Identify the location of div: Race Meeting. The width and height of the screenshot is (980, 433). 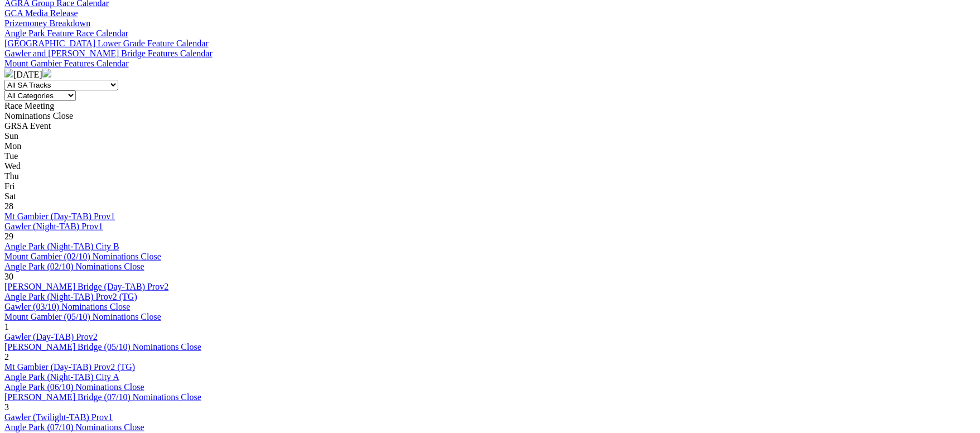
(490, 106).